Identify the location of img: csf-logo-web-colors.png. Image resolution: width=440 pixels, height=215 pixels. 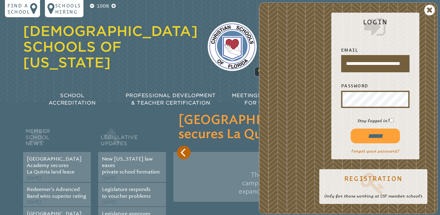
(232, 47).